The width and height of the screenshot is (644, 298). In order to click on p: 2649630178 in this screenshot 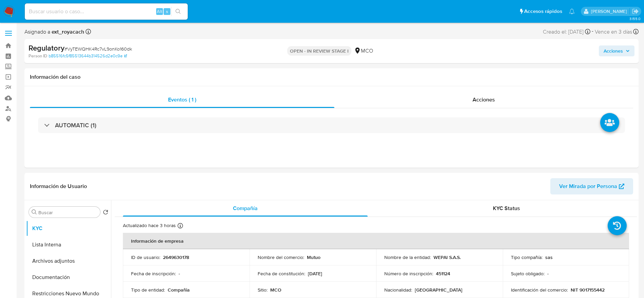, I will do `click(176, 257)`.